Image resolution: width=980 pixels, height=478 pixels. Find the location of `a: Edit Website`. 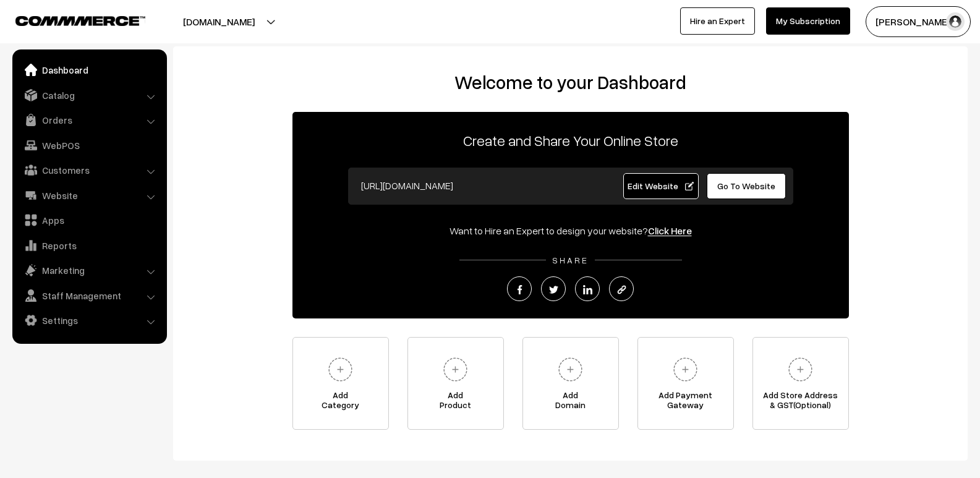

a: Edit Website is located at coordinates (661, 186).